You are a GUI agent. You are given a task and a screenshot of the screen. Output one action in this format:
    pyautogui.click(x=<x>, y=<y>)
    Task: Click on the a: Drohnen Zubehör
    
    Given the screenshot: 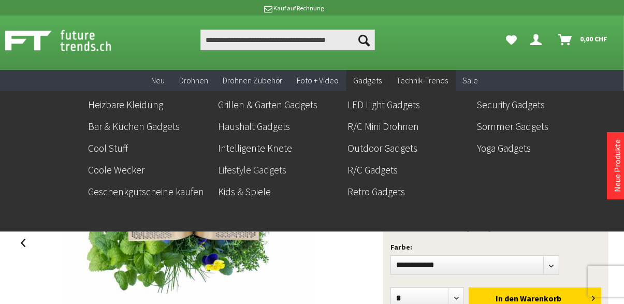 What is the action you would take?
    pyautogui.click(x=253, y=80)
    